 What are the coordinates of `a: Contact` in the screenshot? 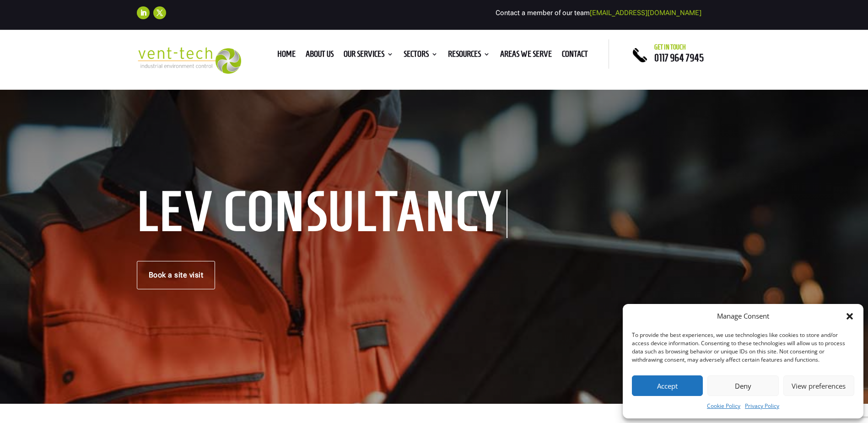 It's located at (575, 55).